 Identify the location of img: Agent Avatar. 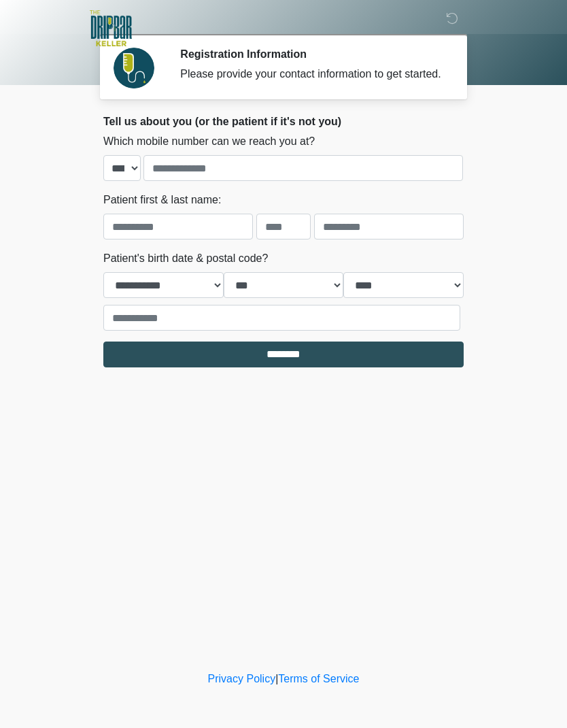
(134, 68).